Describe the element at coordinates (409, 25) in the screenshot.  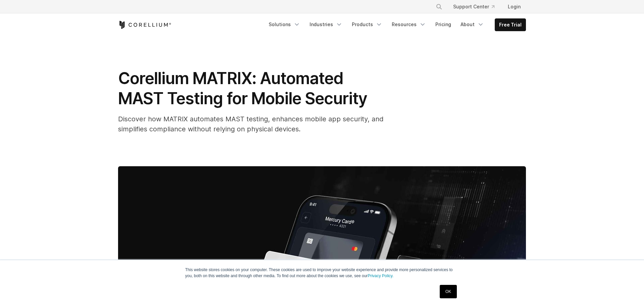
I see `a: Resources` at that location.